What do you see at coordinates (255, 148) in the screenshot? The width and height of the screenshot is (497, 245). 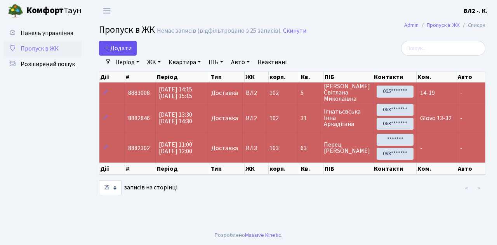 I see `span: ВЛ3` at bounding box center [255, 148].